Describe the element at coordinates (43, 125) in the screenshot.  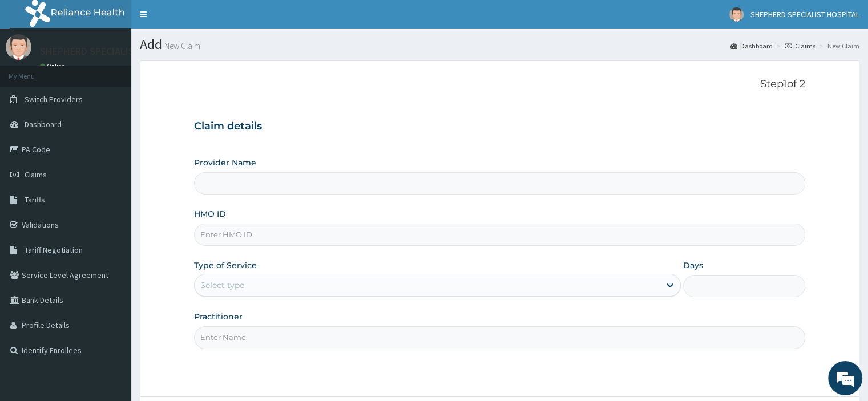
I see `span: Dashboard` at that location.